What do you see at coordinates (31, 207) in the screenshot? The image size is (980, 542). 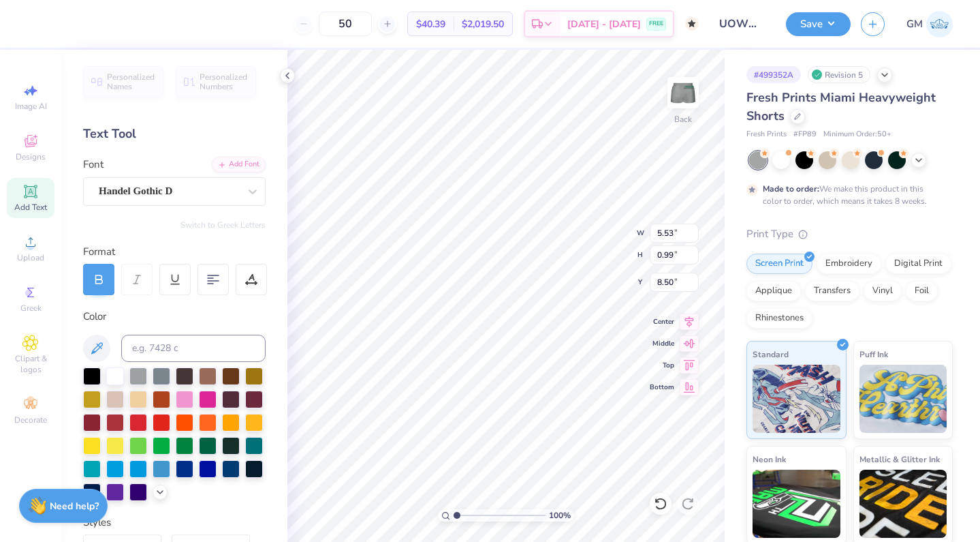 I see `span: Add Text` at bounding box center [31, 207].